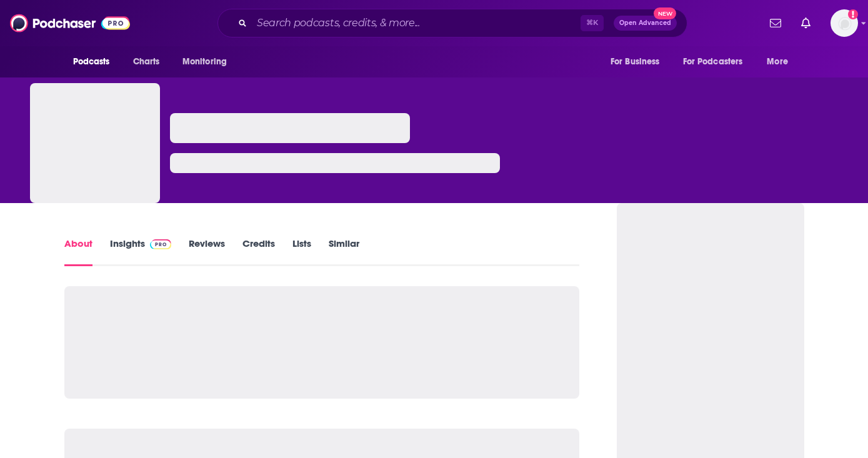 The height and width of the screenshot is (458, 868). I want to click on img: User Profile, so click(844, 23).